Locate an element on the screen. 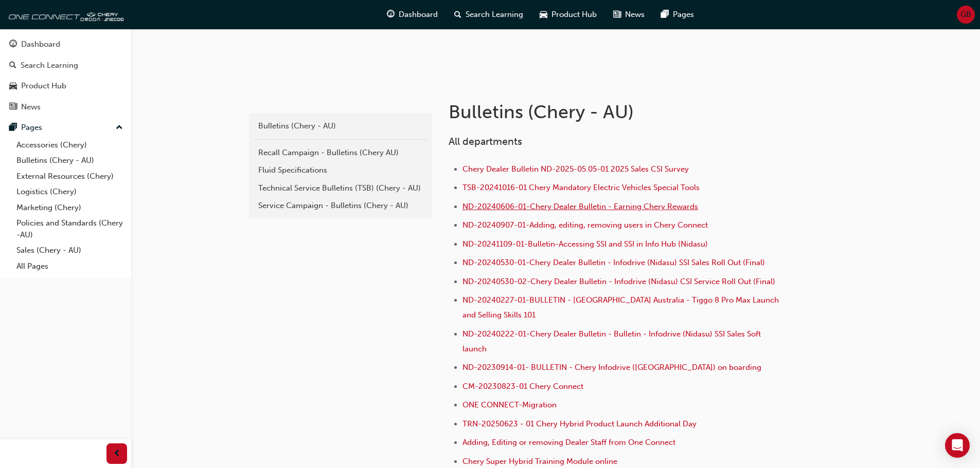 This screenshot has height=468, width=980. span: Adding, Editing or removing Dealer Staff from One Connect is located at coordinates (569, 442).